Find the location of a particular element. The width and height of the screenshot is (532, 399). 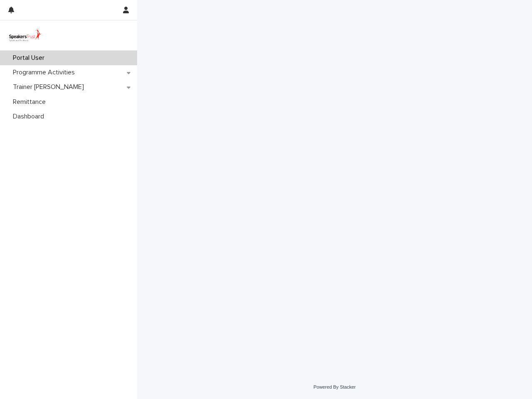

p: Remittance is located at coordinates (31, 102).